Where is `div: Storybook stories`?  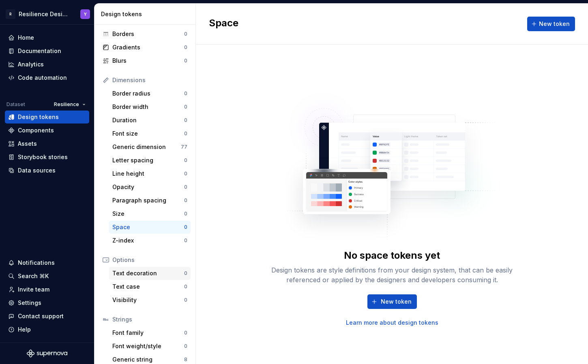
div: Storybook stories is located at coordinates (43, 157).